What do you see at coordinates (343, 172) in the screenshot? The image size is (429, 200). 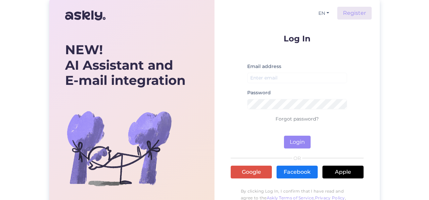 I see `a: Apple` at bounding box center [343, 172].